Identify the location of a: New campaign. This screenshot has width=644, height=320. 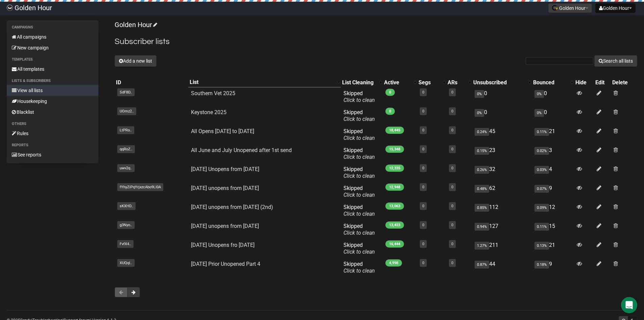
(53, 48).